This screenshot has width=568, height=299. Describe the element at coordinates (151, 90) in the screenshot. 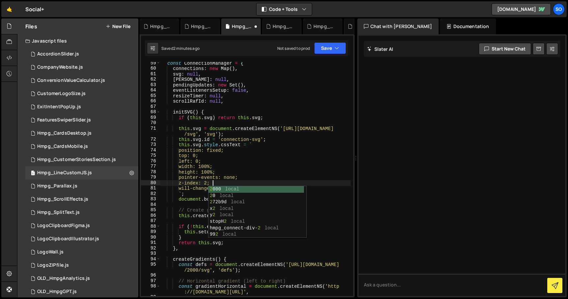

I see `div: 64` at that location.